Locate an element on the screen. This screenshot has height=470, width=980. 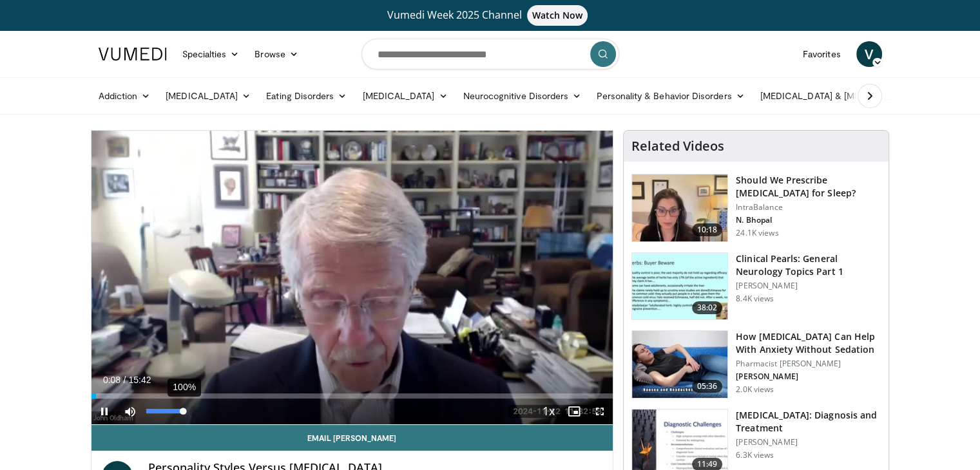
div: Volume Level is located at coordinates (164, 411).